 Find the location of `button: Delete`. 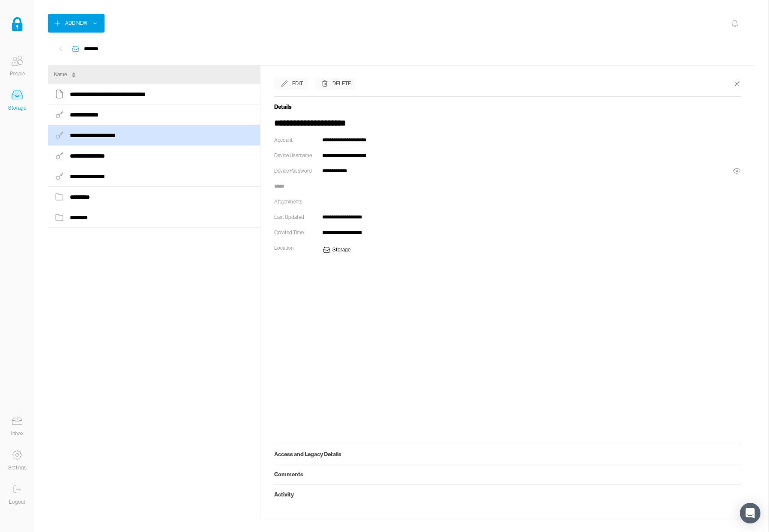

button: Delete is located at coordinates (335, 84).